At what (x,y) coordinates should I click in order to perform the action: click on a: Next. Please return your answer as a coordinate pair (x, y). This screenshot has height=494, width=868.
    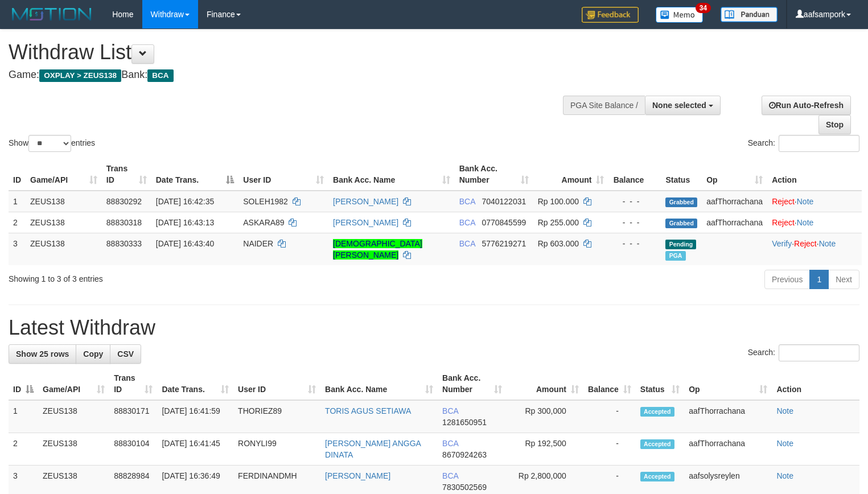
    Looking at the image, I should click on (844, 280).